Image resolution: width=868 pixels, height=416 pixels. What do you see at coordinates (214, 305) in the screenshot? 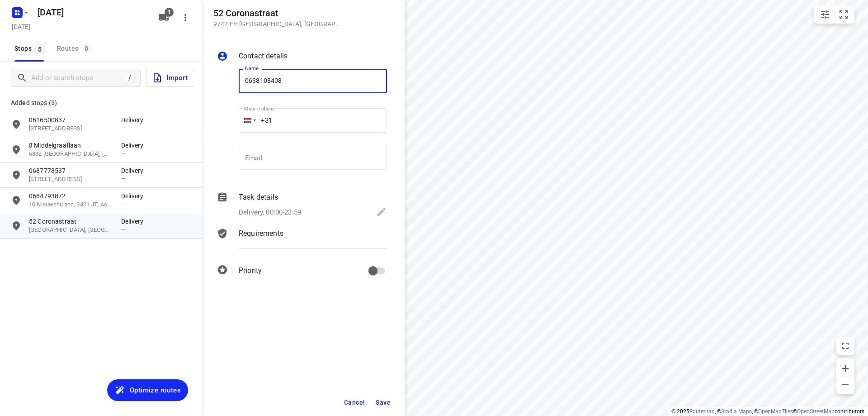
I see `p: 0687273321` at bounding box center [214, 305].